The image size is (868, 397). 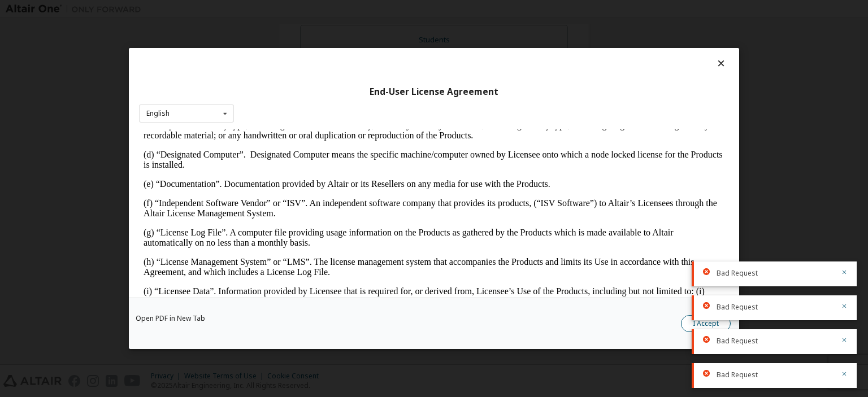 What do you see at coordinates (170, 319) in the screenshot?
I see `a: Open PDF in New Tab` at bounding box center [170, 319].